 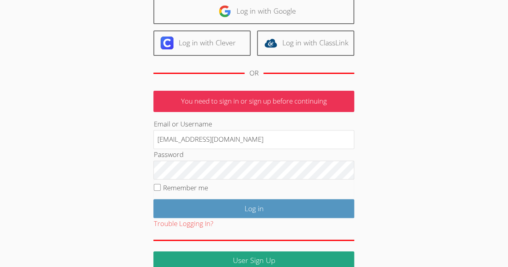 I want to click on button: Trouble Logging In?, so click(x=183, y=224).